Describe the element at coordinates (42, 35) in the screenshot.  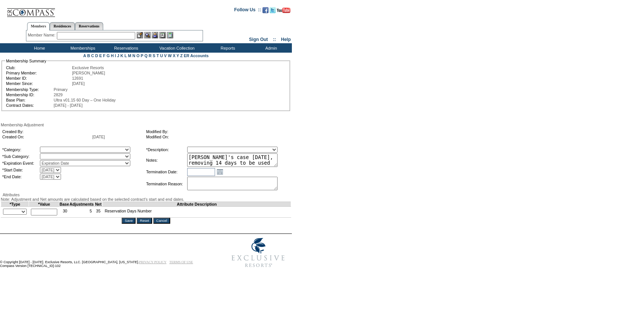
I see `div: Member Name:` at that location.